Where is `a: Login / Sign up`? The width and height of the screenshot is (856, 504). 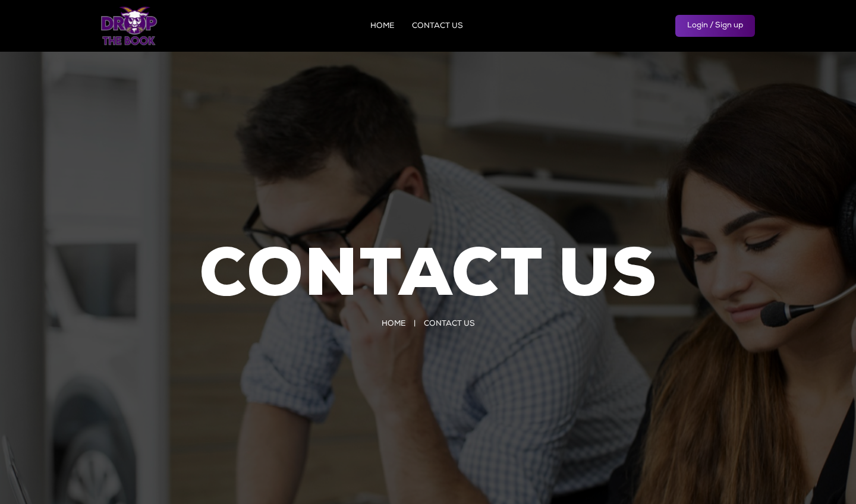
a: Login / Sign up is located at coordinates (715, 25).